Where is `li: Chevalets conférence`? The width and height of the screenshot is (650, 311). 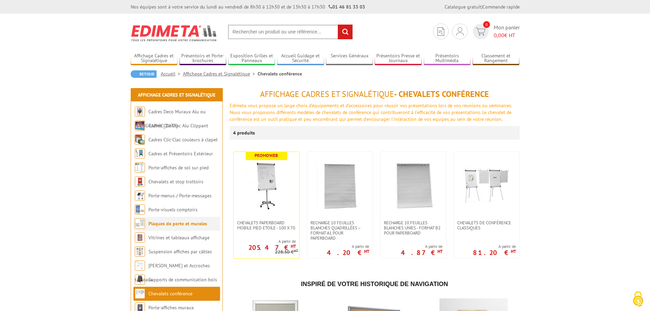
li: Chevalets conférence is located at coordinates (280, 74).